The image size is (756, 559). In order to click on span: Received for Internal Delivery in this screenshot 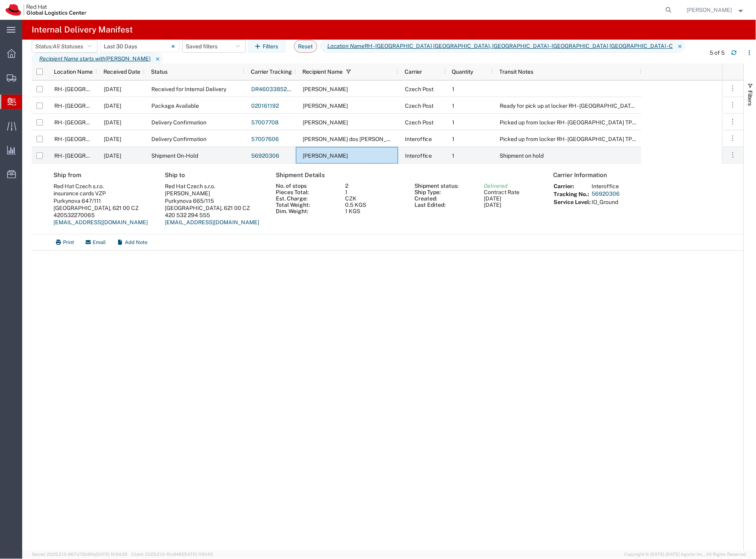, I will do `click(188, 89)`.